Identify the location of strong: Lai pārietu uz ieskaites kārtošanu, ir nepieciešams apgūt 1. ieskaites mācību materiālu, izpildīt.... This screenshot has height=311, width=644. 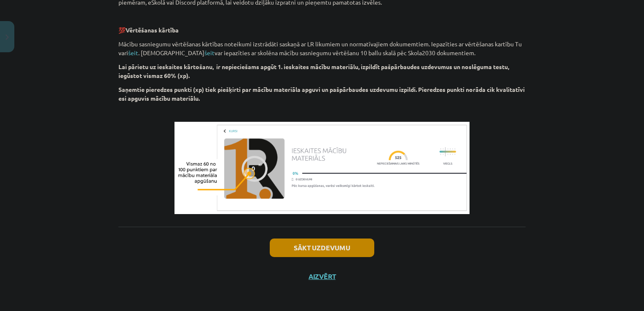
(314, 71).